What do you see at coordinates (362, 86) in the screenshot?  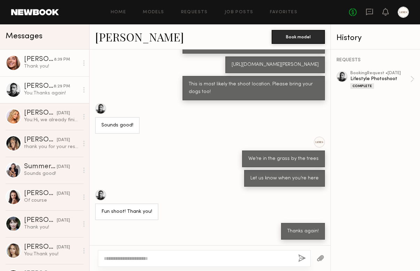 I see `div: Complete` at bounding box center [362, 86].